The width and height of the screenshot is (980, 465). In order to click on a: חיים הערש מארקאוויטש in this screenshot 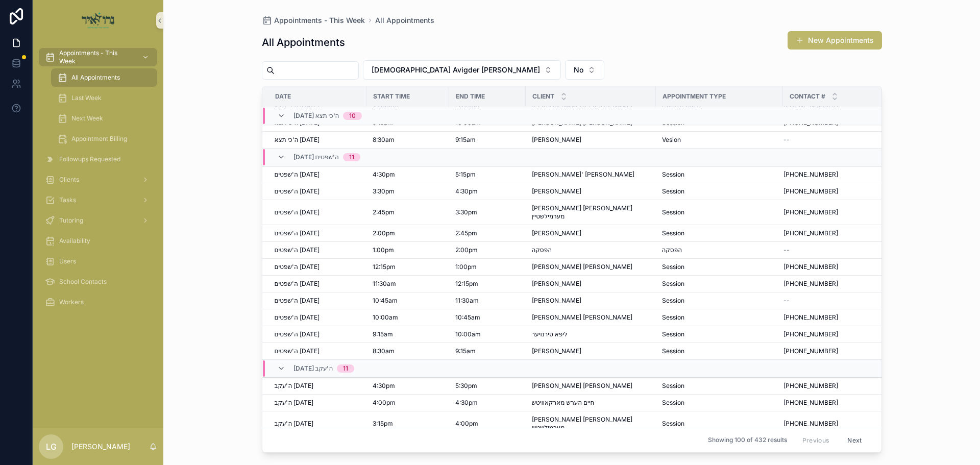, I will do `click(591, 403)`.